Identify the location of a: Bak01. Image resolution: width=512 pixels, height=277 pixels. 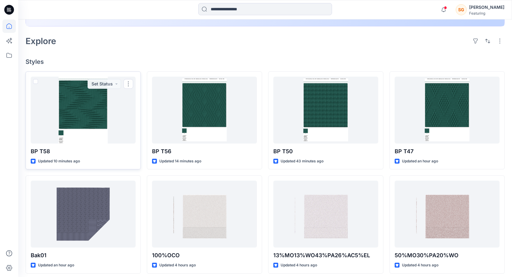
(83, 214).